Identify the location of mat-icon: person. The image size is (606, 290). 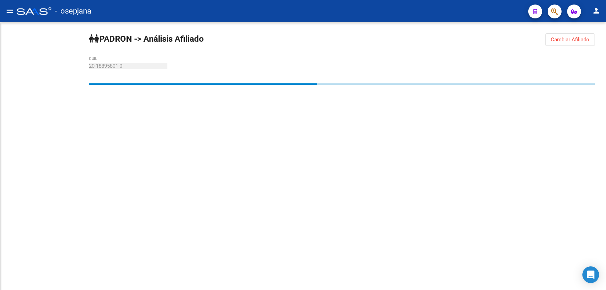
(596, 11).